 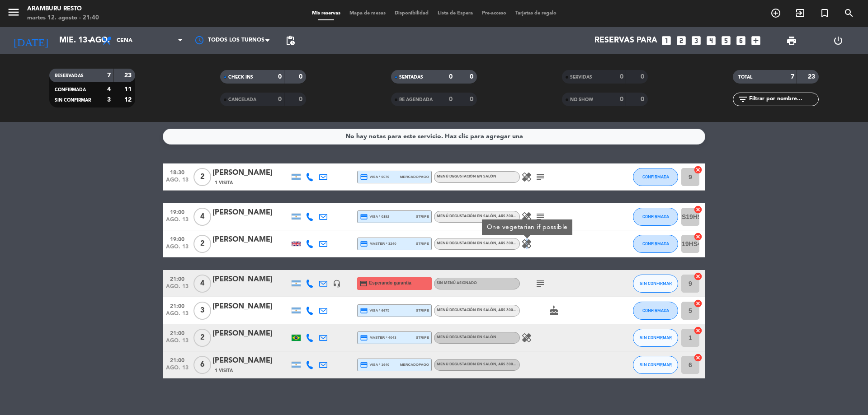 What do you see at coordinates (375, 311) in the screenshot?
I see `span: visa * 6675` at bounding box center [375, 311].